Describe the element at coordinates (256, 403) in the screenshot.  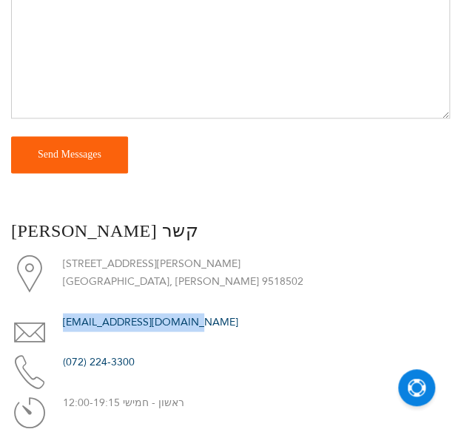
I see `p: ראשון - חמישי 12:00-19:15` at that location.